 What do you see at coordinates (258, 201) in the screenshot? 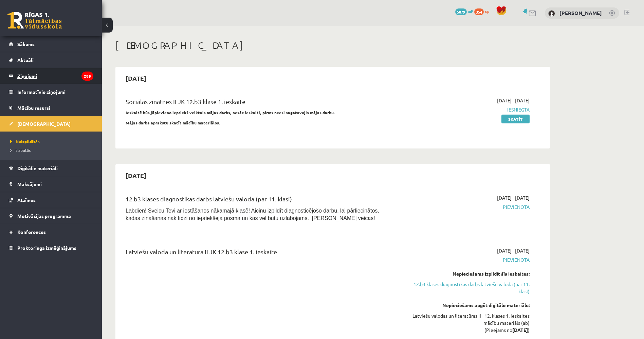
I see `div: 12.b3 klases diagnostikas darbs latviešu valodā (par 11. klasi)` at bounding box center [258, 201].